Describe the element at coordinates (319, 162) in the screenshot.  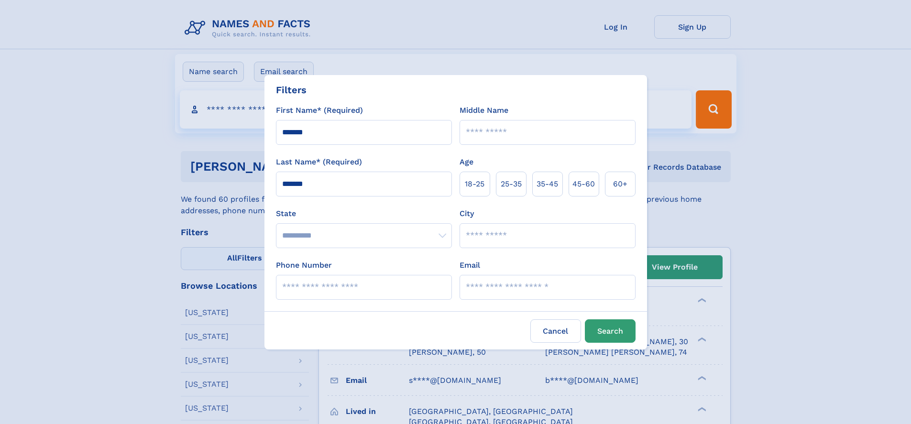
I see `label: Last Name* (Required)` at that location.